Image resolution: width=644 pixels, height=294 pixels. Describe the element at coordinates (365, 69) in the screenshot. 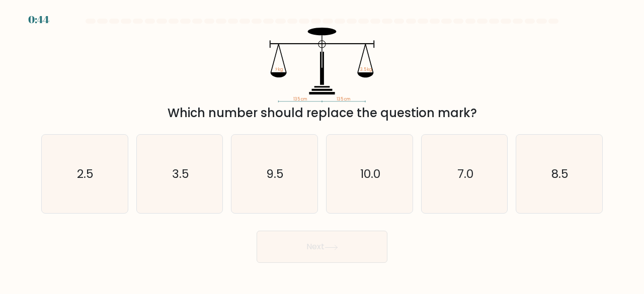

I see `tspan: 3.5 kg` at that location.